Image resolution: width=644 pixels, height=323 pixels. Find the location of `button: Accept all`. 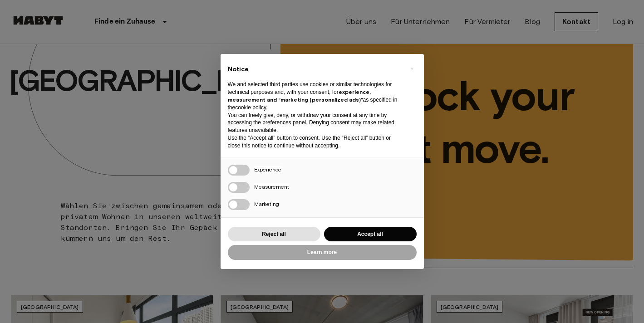

button: Accept all is located at coordinates (371, 234).